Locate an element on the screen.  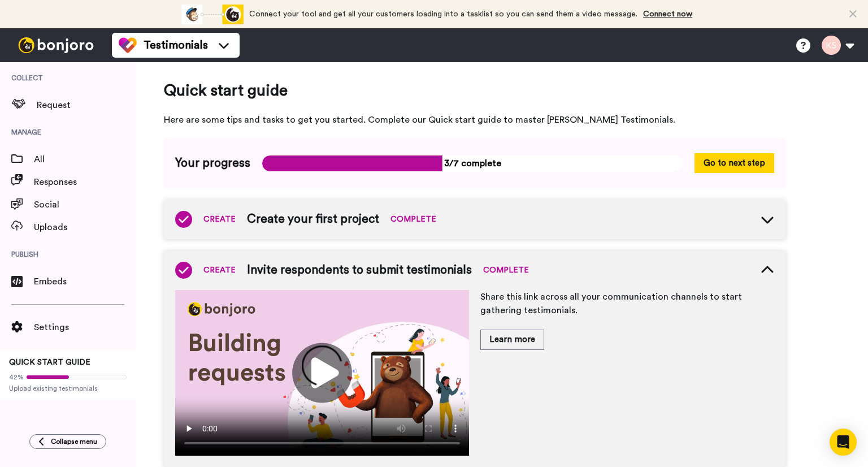
span: Embeds is located at coordinates (85, 282).